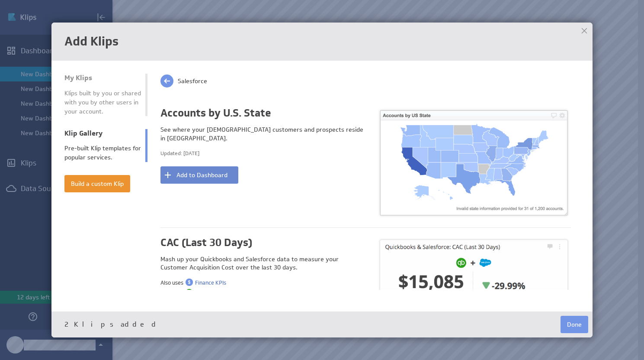 The image size is (644, 360). I want to click on span: 2 Klips added, so click(111, 324).